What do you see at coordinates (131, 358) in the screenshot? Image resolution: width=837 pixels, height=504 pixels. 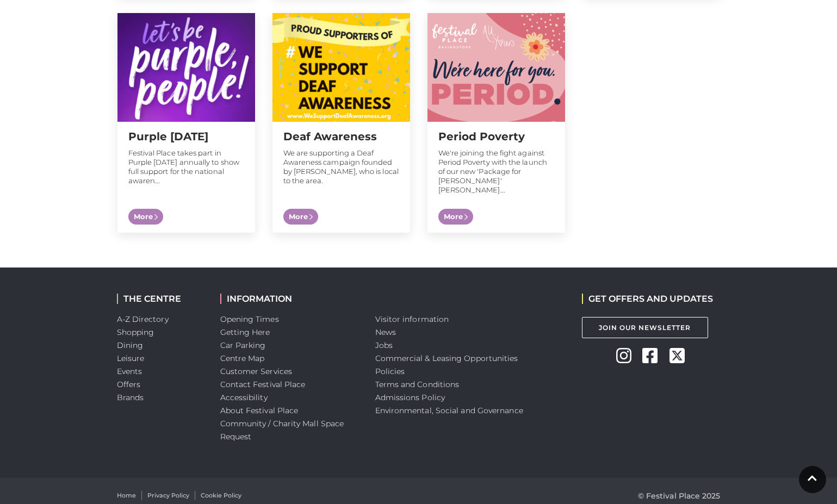 I see `a: Leisure` at bounding box center [131, 358].